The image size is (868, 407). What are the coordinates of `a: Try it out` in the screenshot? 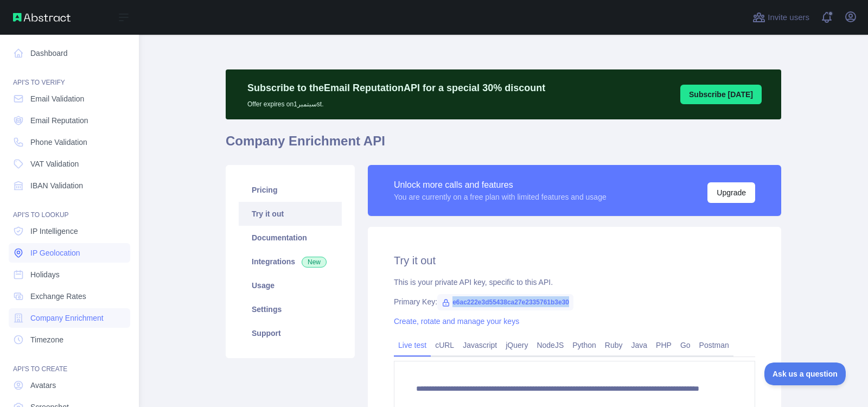 It's located at (290, 214).